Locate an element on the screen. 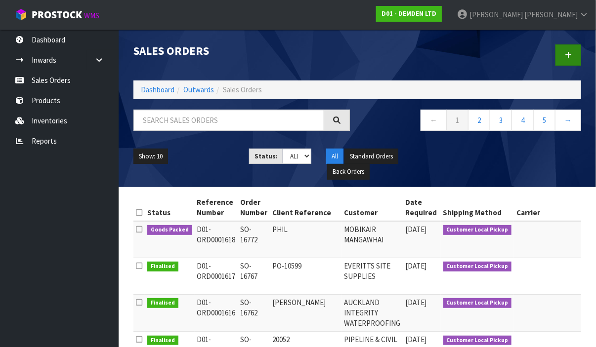  button: All is located at coordinates (335, 157).